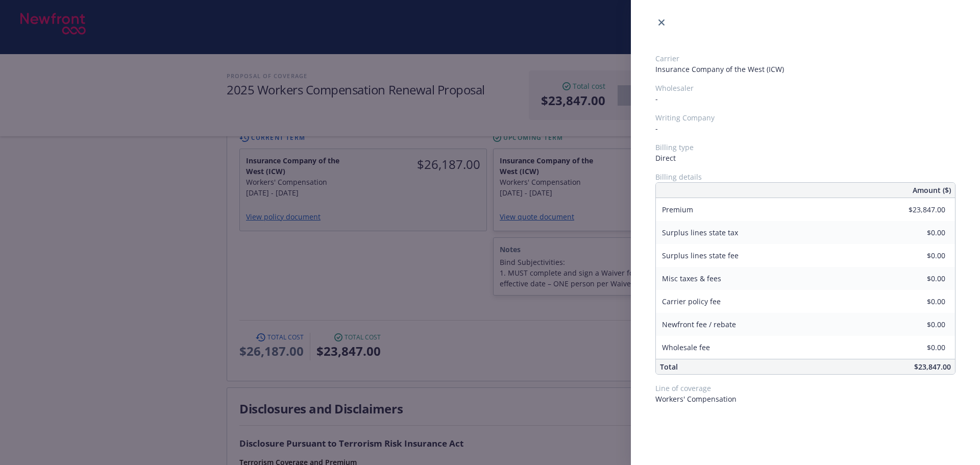 The width and height of the screenshot is (980, 465). I want to click on span: Surplus lines state fee, so click(700, 255).